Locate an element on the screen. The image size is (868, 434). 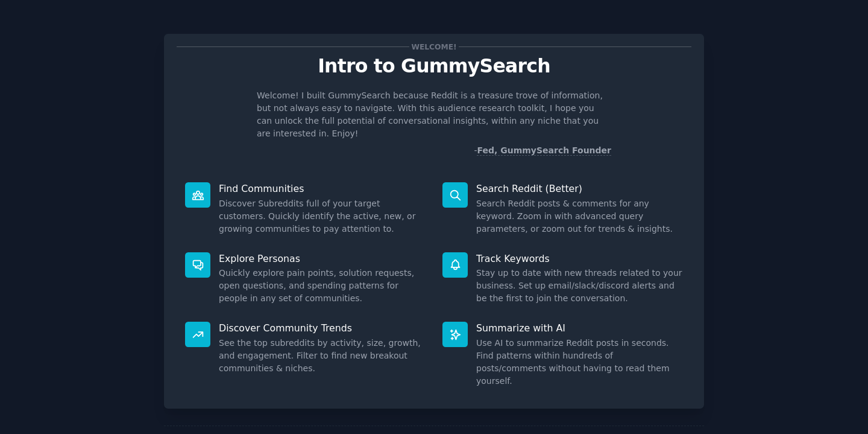
dd: Stay up to date with new threads related to your business. Set up email/slack/discord alerts and ... is located at coordinates (579, 286).